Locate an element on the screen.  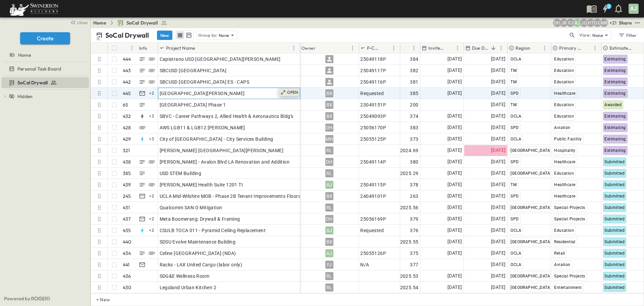
span: 25049115P is located at coordinates (373, 185).